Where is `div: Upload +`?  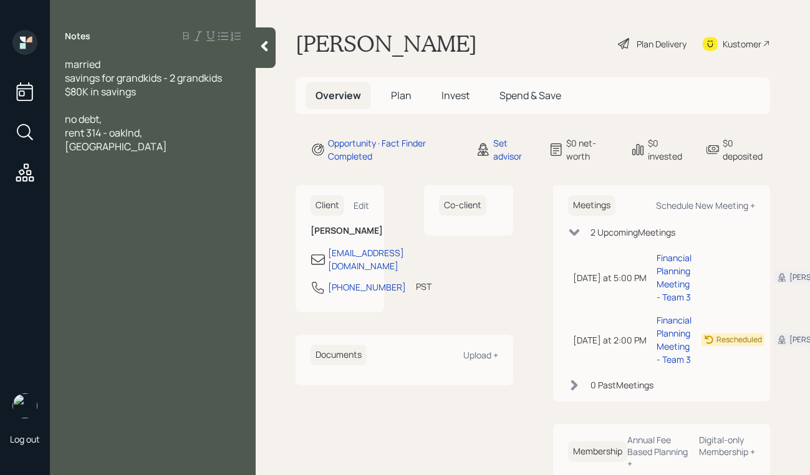
div: Upload + is located at coordinates (481, 355).